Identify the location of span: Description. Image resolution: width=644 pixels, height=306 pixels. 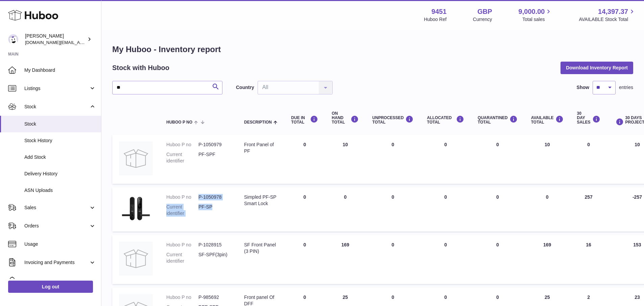
(258, 122).